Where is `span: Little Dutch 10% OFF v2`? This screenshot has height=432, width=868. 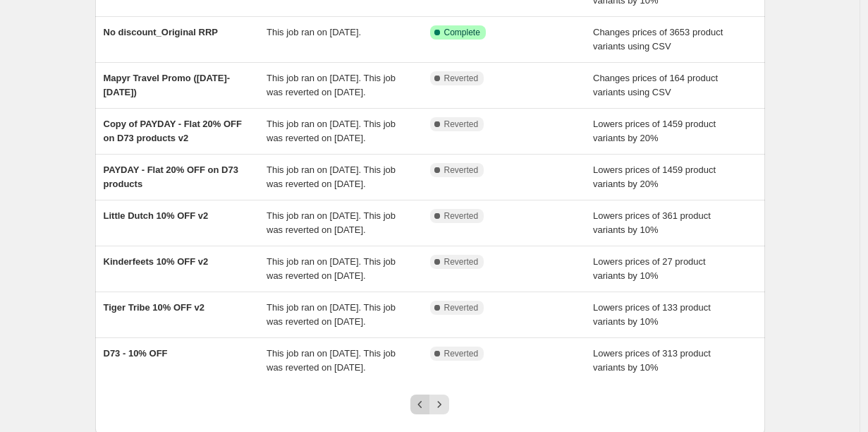
span: Little Dutch 10% OFF v2 is located at coordinates (156, 216).